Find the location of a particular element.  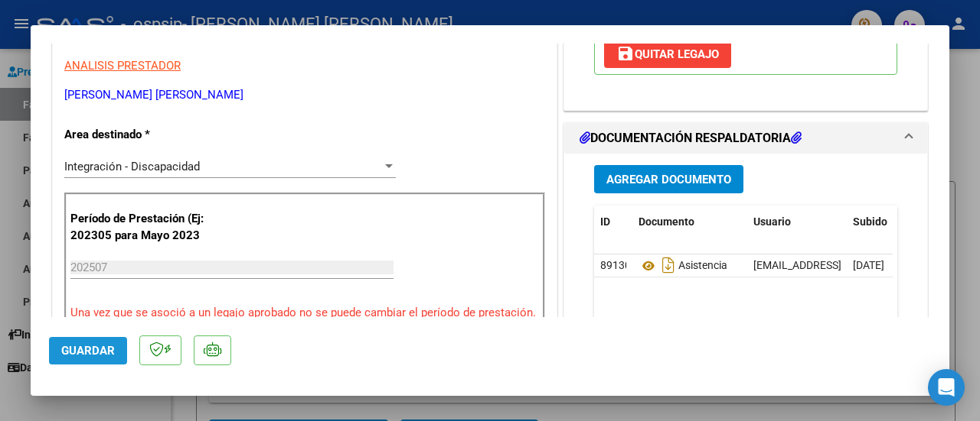

span: Asistencia is located at coordinates (682, 266).